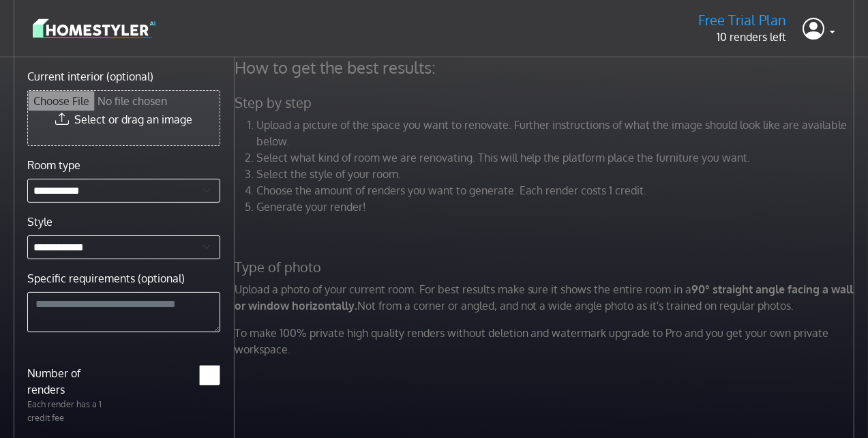 Image resolution: width=868 pixels, height=438 pixels. Describe the element at coordinates (557, 157) in the screenshot. I see `li: Select what kind of room we are renovating. This will help the platform place the furniture you w...` at that location.